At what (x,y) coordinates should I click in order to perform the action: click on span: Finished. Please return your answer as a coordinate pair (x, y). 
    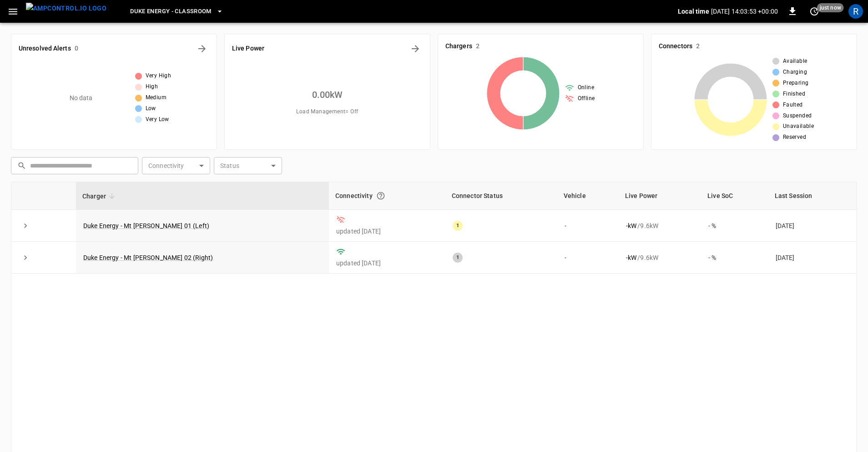
    Looking at the image, I should click on (793, 94).